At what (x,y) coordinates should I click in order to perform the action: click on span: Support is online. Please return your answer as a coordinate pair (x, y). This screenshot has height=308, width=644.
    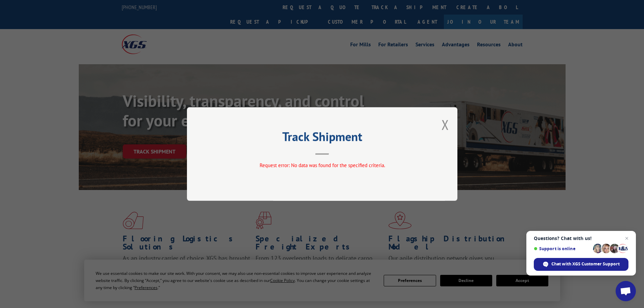
    Looking at the image, I should click on (563, 249).